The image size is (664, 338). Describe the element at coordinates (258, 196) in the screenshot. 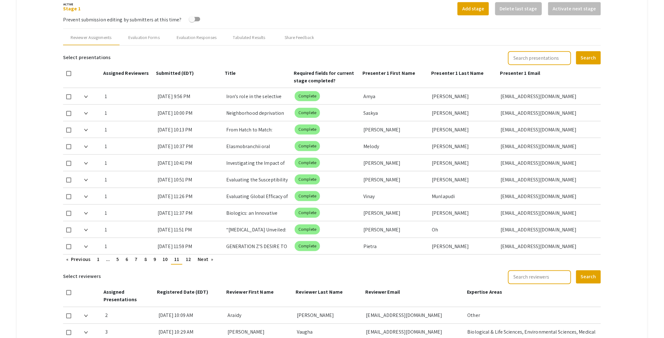

I see `div: Evaluating Global Efficacy of Artificial Intelligence (AI) ​ for Active Learning and Assessment ​...` at that location.